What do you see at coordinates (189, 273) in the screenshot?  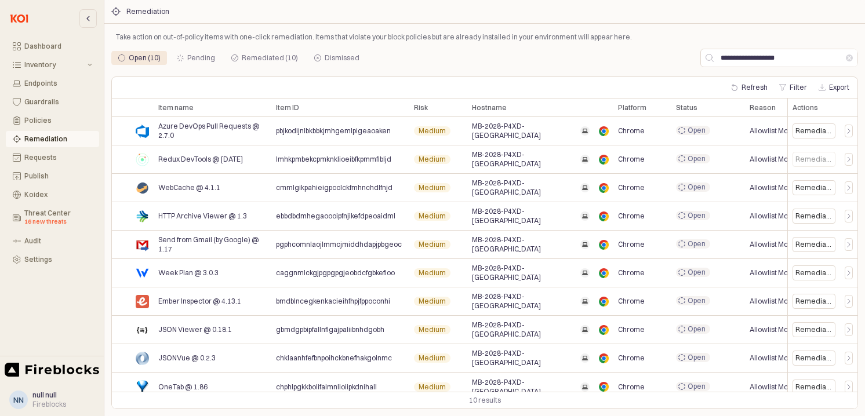 I see `span: Week Plan @ 3.0.3` at bounding box center [189, 273].